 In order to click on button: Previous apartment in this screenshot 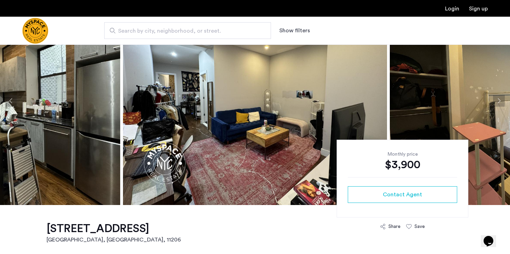, I will do `click(11, 101)`.